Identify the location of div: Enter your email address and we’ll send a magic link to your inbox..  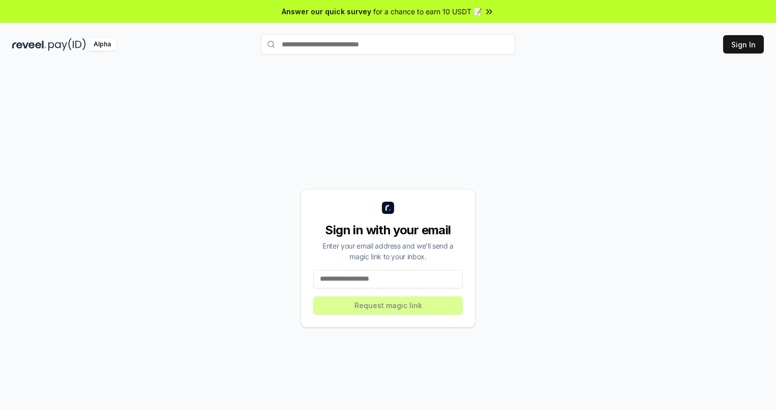
(388, 251).